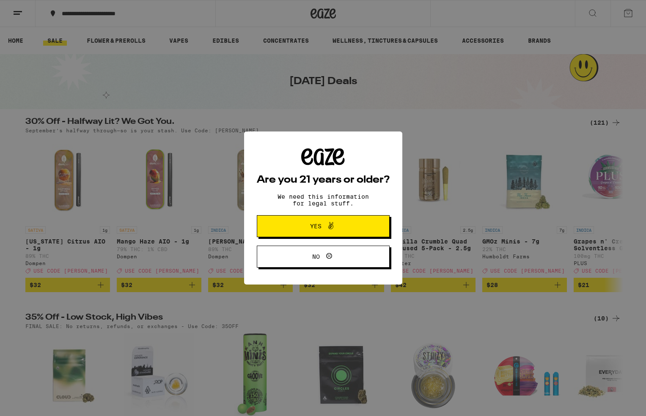  I want to click on p: We need this information for legal stuff., so click(323, 200).